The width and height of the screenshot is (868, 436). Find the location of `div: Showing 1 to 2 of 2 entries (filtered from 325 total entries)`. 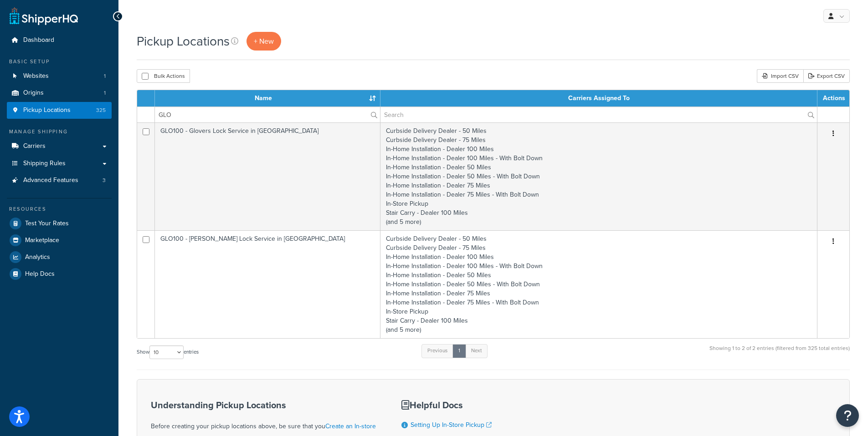

div: Showing 1 to 2 of 2 entries (filtered from 325 total entries) is located at coordinates (779, 353).